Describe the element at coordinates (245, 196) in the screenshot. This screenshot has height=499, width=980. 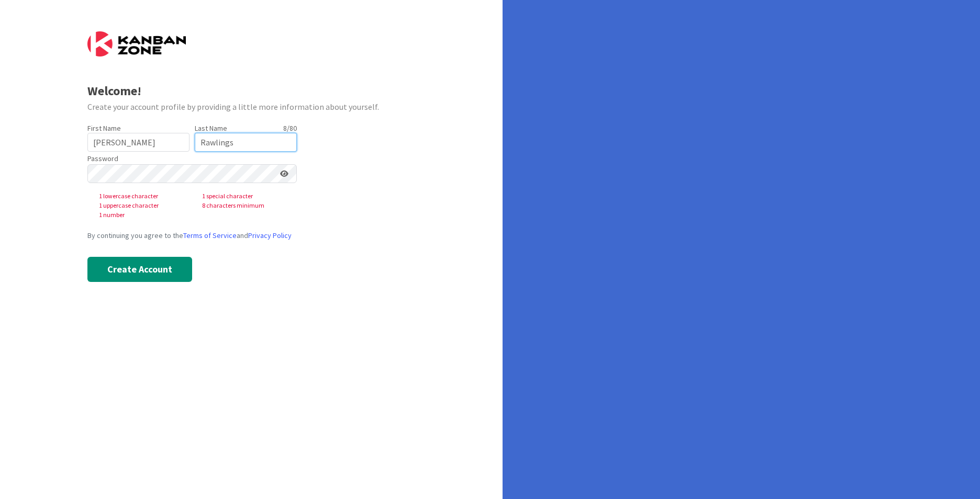
I see `span: 1 special character` at that location.